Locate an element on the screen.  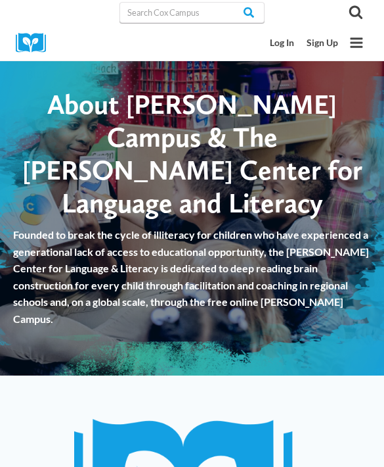
a: Sign Up is located at coordinates (322, 43).